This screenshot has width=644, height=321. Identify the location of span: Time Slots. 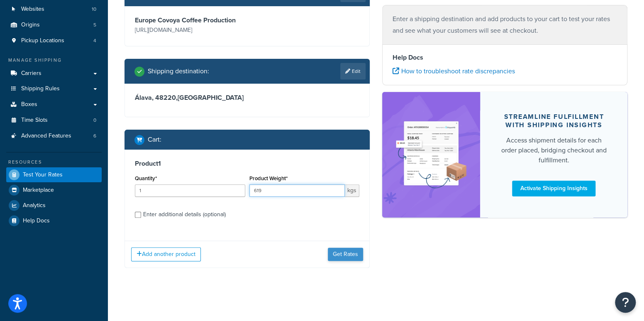
(34, 120).